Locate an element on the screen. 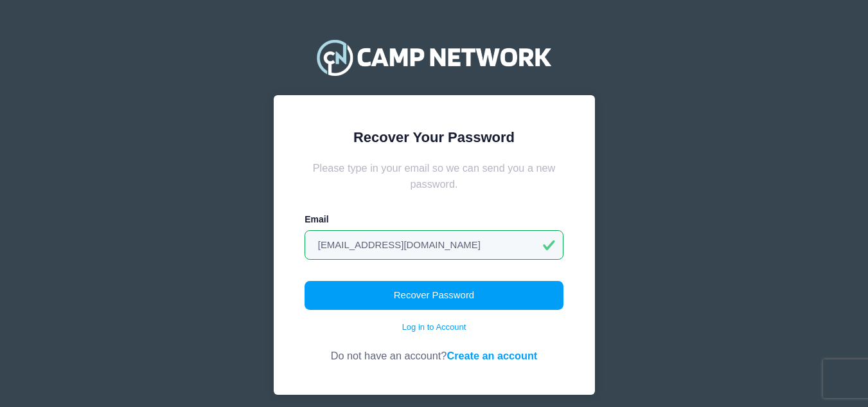 This screenshot has height=407, width=868. img: Camp Network is located at coordinates (434, 57).